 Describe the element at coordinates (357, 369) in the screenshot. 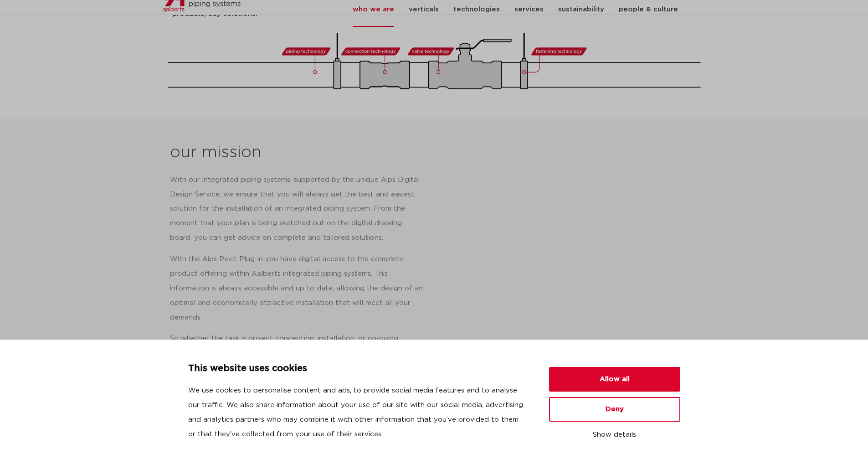

I see `p: This website uses cookies` at that location.